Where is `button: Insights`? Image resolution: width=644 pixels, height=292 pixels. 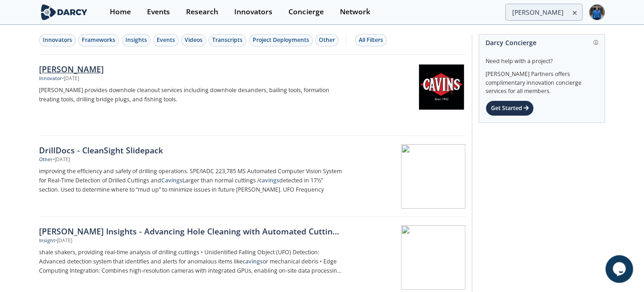
button: Insights is located at coordinates (136, 40).